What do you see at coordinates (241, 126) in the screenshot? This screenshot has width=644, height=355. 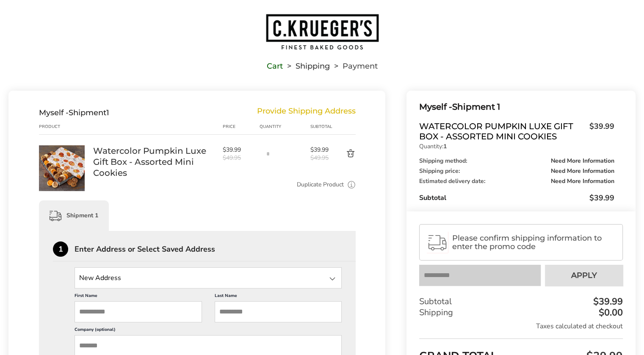 I see `div: Price` at bounding box center [241, 126].